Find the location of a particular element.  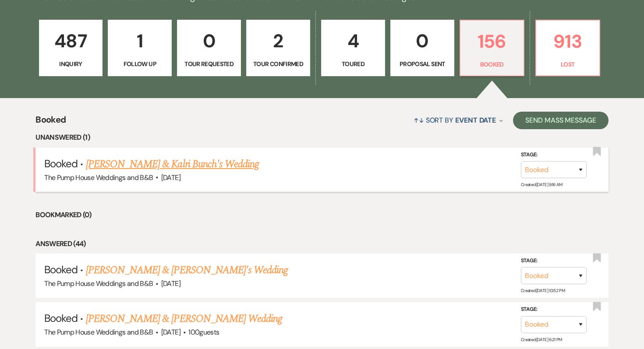

a: 156Booked is located at coordinates (492, 48).